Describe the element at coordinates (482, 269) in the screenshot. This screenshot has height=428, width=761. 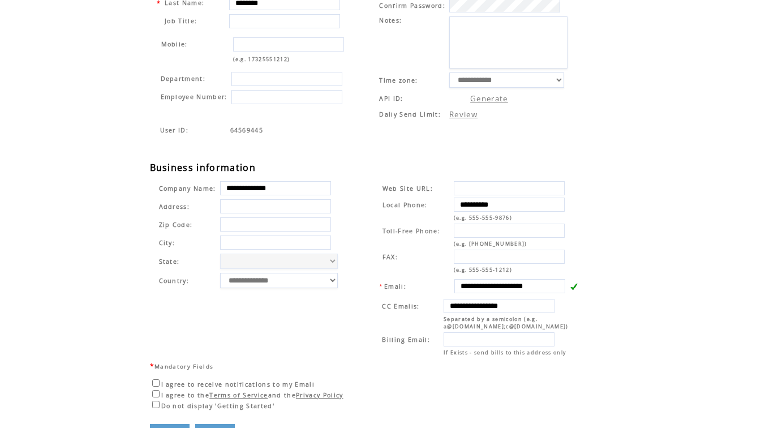
I see `span: (e.g. 555-555-1212)` at that location.